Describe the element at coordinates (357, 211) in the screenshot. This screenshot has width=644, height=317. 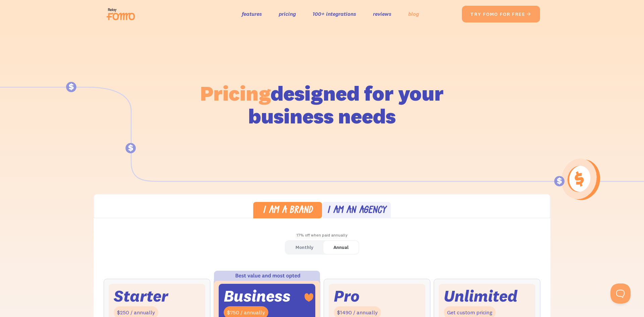
I see `div: I am an agency` at that location.